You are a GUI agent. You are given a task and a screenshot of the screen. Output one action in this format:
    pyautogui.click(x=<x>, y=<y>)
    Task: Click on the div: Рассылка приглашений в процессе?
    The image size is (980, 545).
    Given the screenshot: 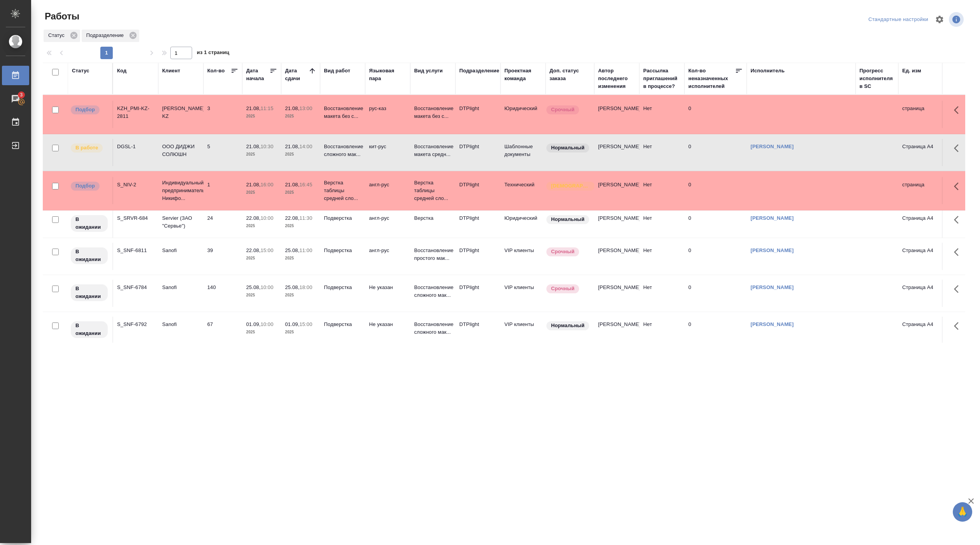 What is the action you would take?
    pyautogui.click(x=662, y=78)
    